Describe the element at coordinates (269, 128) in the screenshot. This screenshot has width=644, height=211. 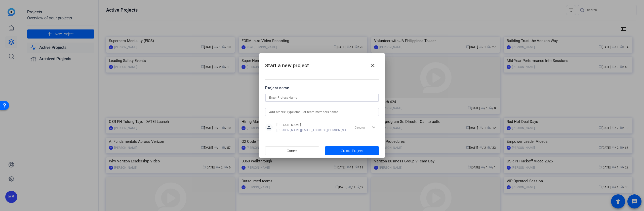
I see `mat-icon: person` at that location.